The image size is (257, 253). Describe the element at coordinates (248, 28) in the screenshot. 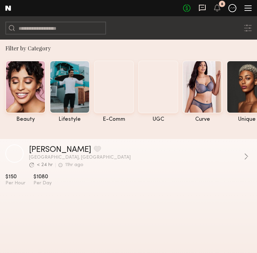

I see `common-icon-button: Show advanced filters` at that location.